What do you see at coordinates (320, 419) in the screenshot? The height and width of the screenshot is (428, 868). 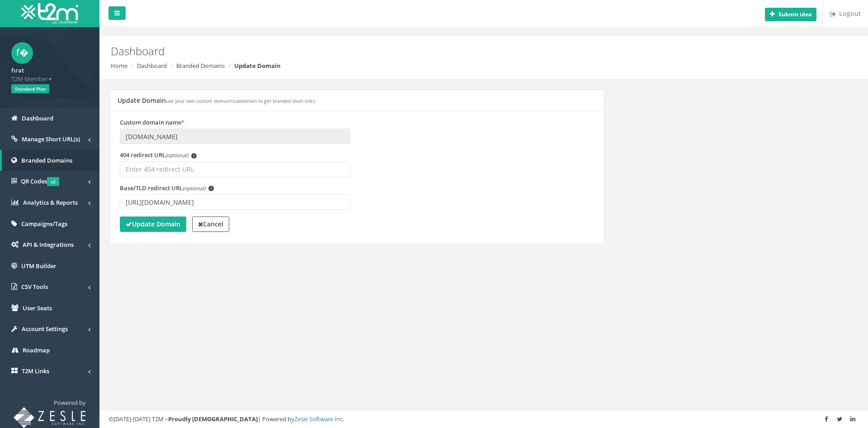 I see `a: Zesle Software Inc.` at bounding box center [320, 419].